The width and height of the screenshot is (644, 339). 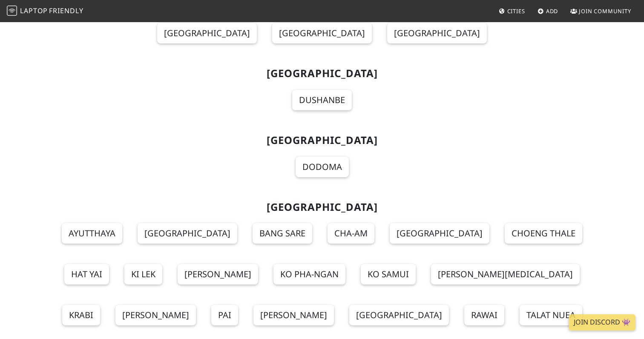 What do you see at coordinates (512, 11) in the screenshot?
I see `a: Cities` at bounding box center [512, 11].